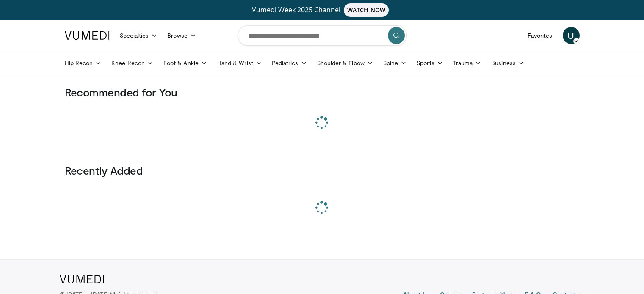 The width and height of the screenshot is (644, 294). I want to click on a: Specialties, so click(138, 36).